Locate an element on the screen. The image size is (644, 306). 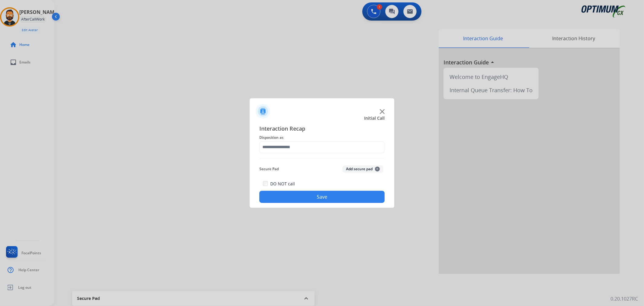
span: Secure Pad is located at coordinates (269, 169).